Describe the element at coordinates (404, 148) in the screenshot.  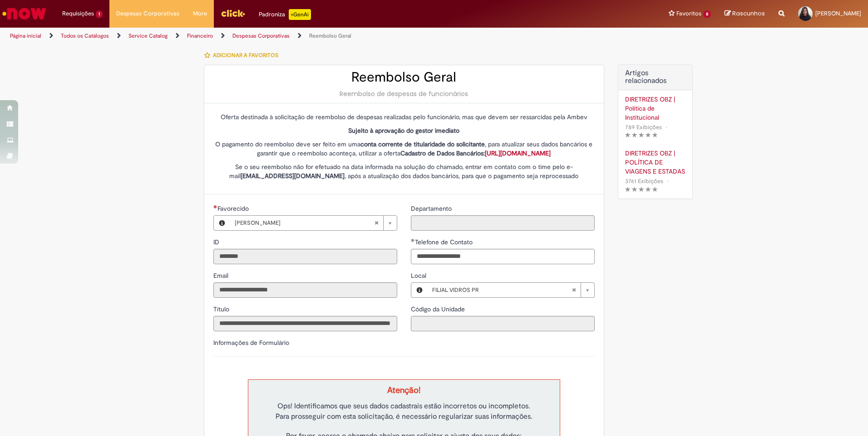
I see `p: O pagamento do reembolso deve ser feito em uma , para atualizar seus dados bancários e garantir q...` at that location.